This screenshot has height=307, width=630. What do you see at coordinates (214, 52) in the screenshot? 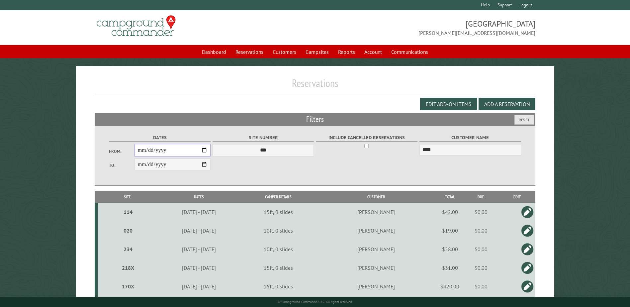
I see `a: Dashboard` at bounding box center [214, 52].